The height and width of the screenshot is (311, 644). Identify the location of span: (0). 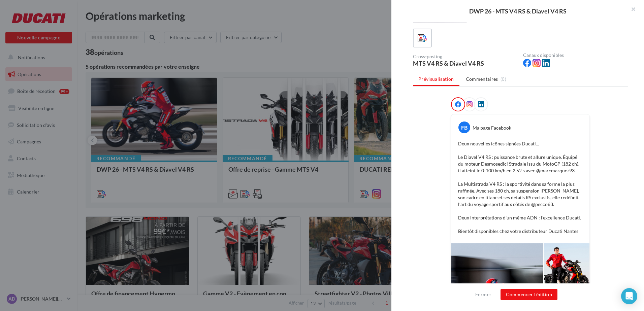
(504, 80).